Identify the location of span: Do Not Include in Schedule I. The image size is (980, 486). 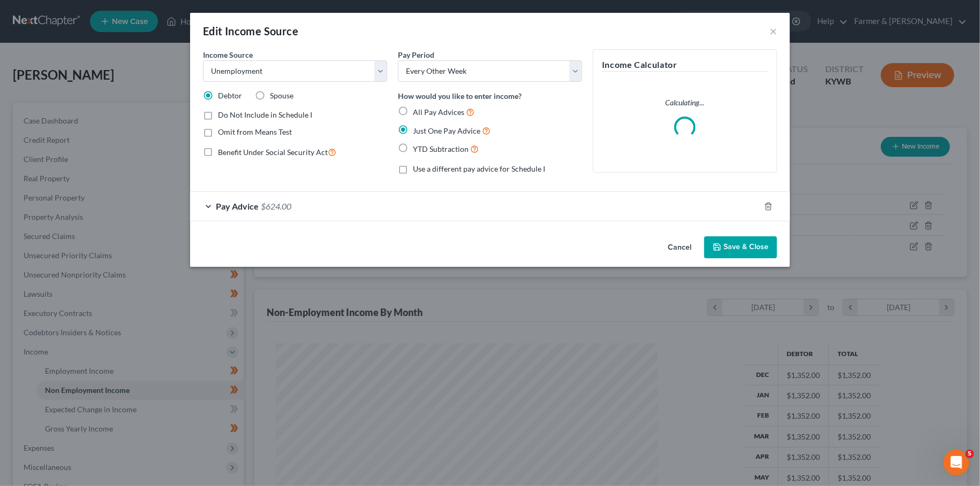
(265, 115).